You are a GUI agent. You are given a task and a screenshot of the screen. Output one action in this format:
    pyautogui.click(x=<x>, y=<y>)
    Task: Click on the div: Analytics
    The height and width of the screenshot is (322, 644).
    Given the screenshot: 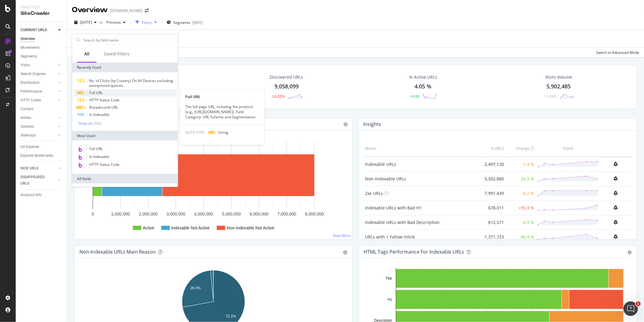 What is the action you would take?
    pyautogui.click(x=41, y=8)
    